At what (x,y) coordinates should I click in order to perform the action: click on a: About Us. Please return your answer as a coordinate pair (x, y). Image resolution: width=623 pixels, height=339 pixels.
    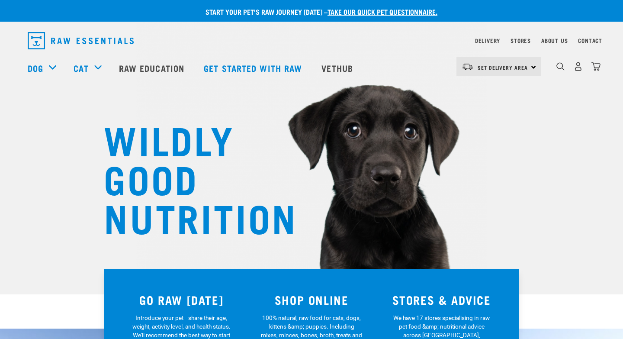
    Looking at the image, I should click on (554, 40).